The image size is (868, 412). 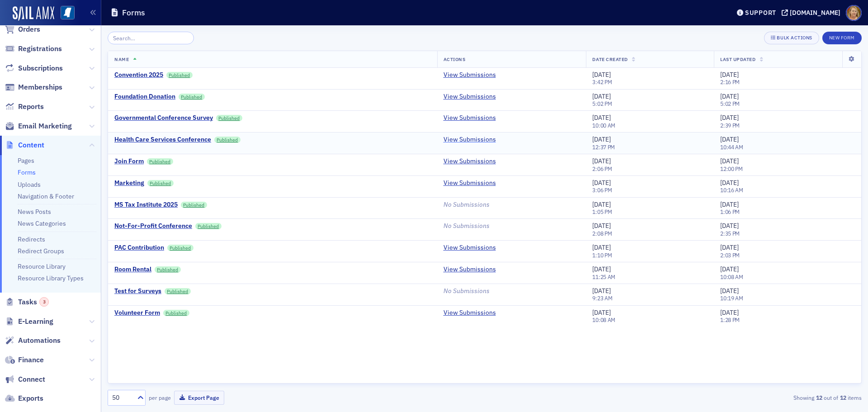 What do you see at coordinates (34, 68) in the screenshot?
I see `a: Subscriptions` at bounding box center [34, 68].